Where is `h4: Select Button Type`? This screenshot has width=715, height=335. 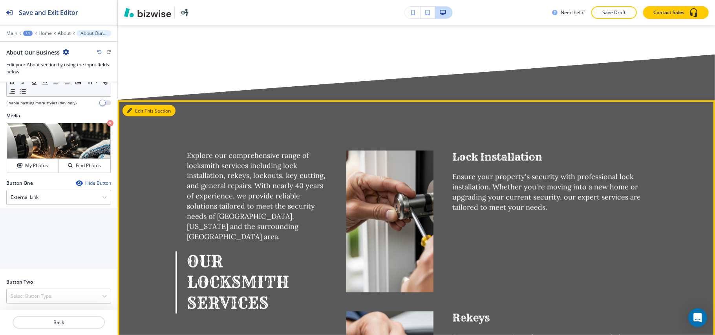
h4: Select Button Type is located at coordinates (31, 296).